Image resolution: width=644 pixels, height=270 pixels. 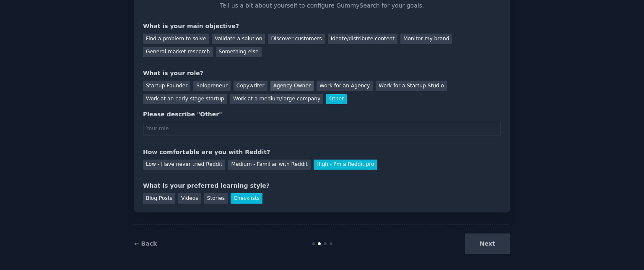 I want to click on div: General market research, so click(x=178, y=52).